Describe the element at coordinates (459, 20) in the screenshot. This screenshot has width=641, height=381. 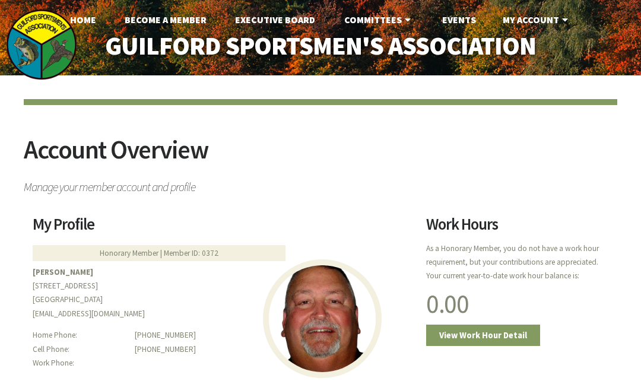
I see `a: Events` at that location.